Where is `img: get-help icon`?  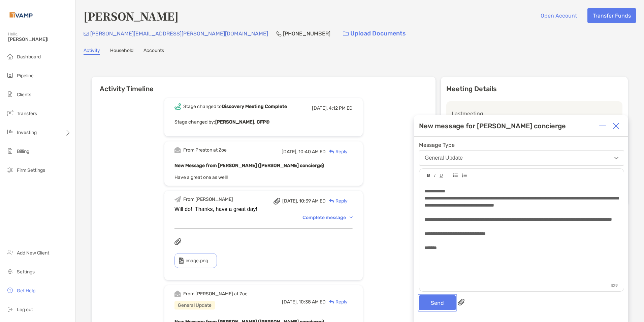 img: get-help icon is located at coordinates (10, 290).